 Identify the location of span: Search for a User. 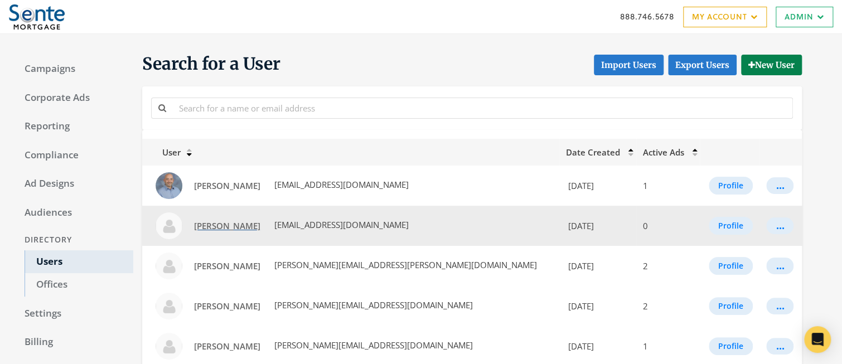
(211, 64).